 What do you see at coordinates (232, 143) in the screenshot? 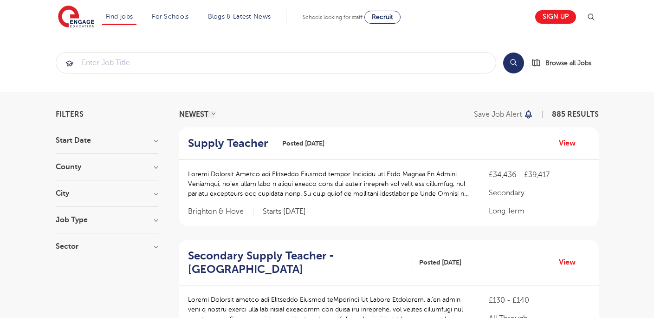
I see `a: Supply Teacher` at bounding box center [232, 143].